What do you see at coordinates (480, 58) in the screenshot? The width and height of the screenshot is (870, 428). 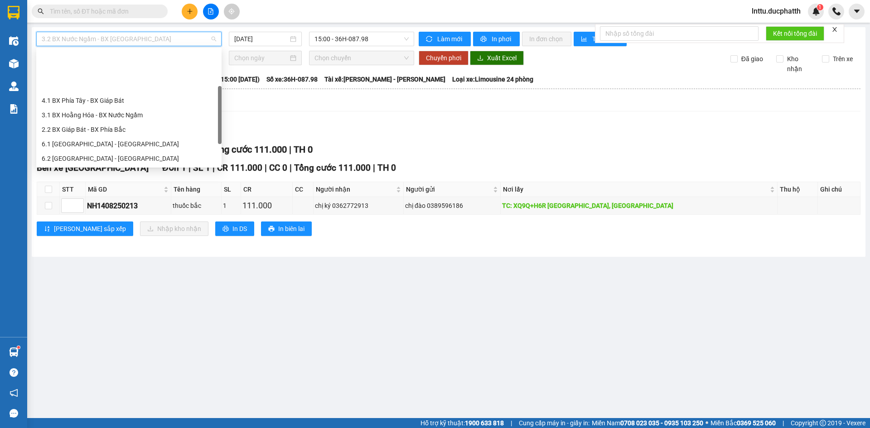 I see `span: download` at bounding box center [480, 58].